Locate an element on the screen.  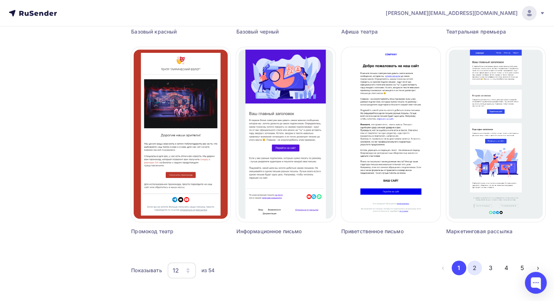
div: Базовый черный is located at coordinates (273, 32).